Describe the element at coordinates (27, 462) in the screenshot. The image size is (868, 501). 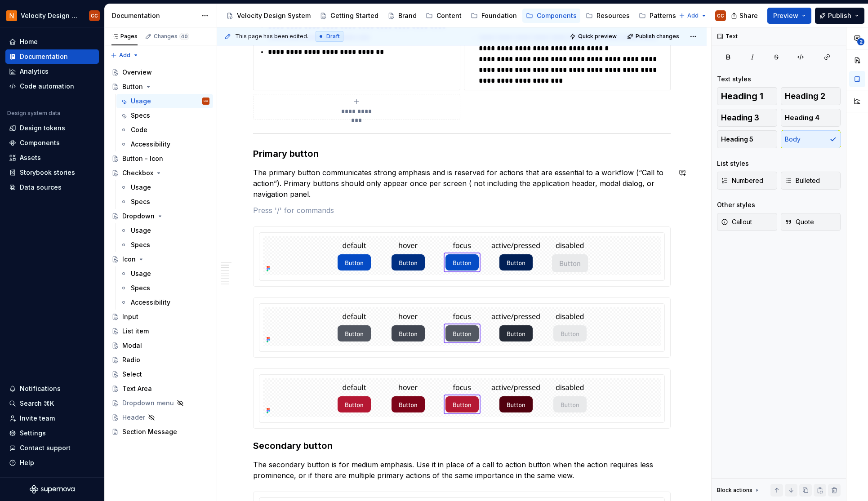
I see `div: Help` at that location.